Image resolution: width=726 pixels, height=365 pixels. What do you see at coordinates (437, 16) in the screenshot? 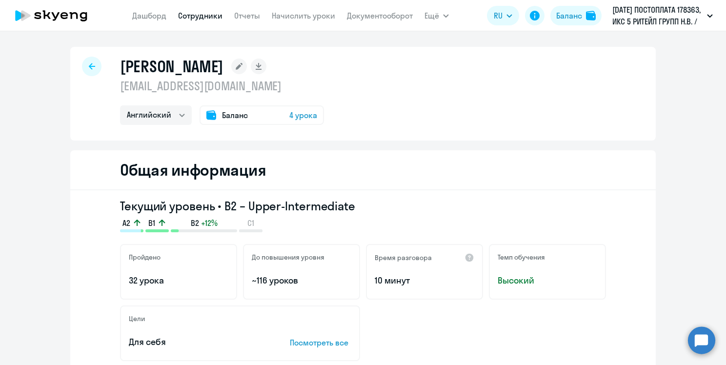
I see `button: Ещё` at bounding box center [437, 16].